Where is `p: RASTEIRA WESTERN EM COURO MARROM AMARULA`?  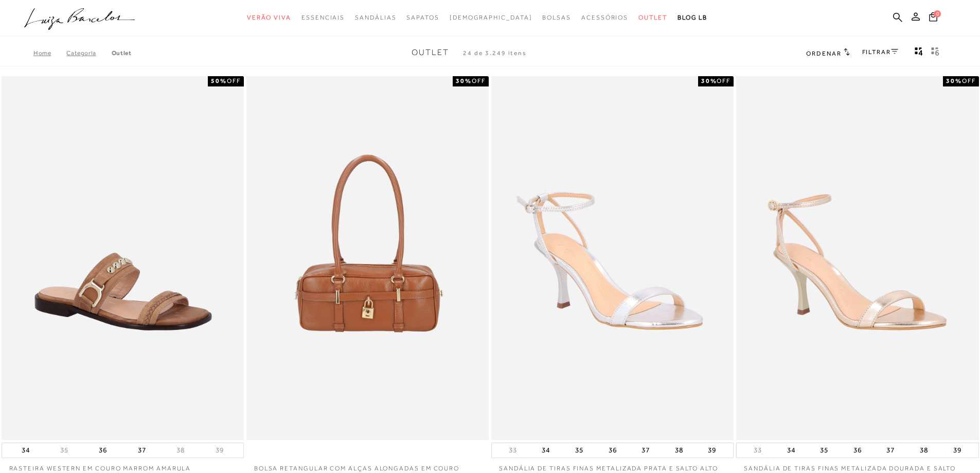 p: RASTEIRA WESTERN EM COURO MARROM AMARULA is located at coordinates (122, 466).